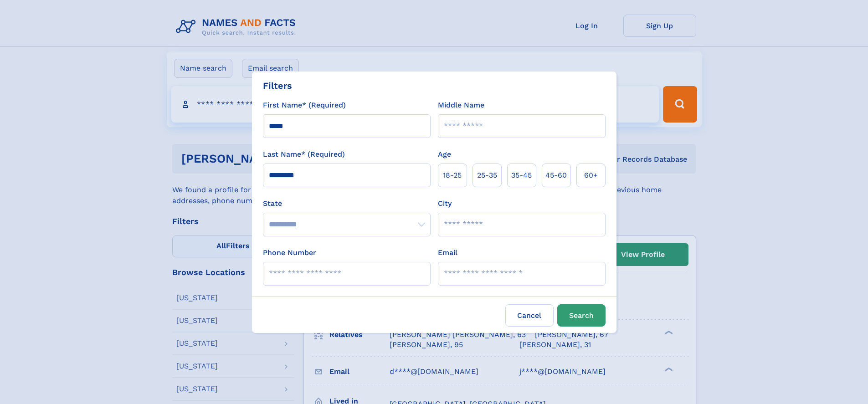 This screenshot has height=404, width=868. What do you see at coordinates (452, 175) in the screenshot?
I see `span: 18‑25` at bounding box center [452, 175].